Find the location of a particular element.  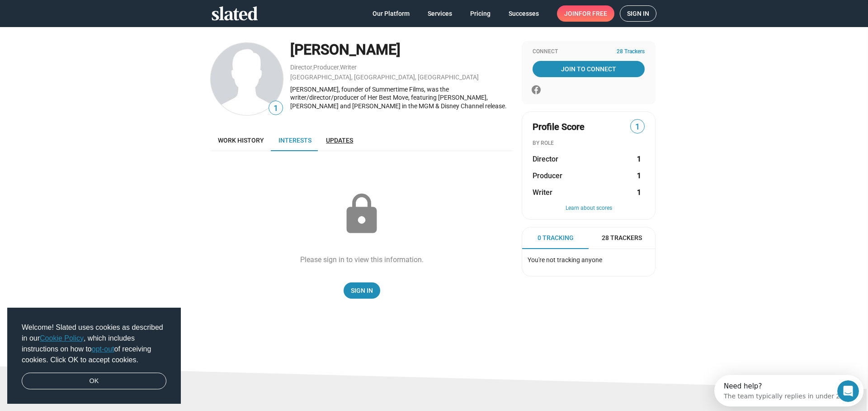

span: Join is located at coordinates (585, 14).